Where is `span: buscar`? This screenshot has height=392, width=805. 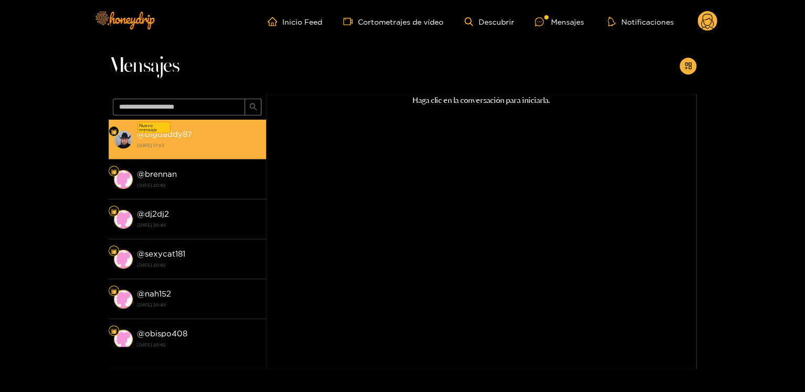
span: buscar is located at coordinates (253, 107).